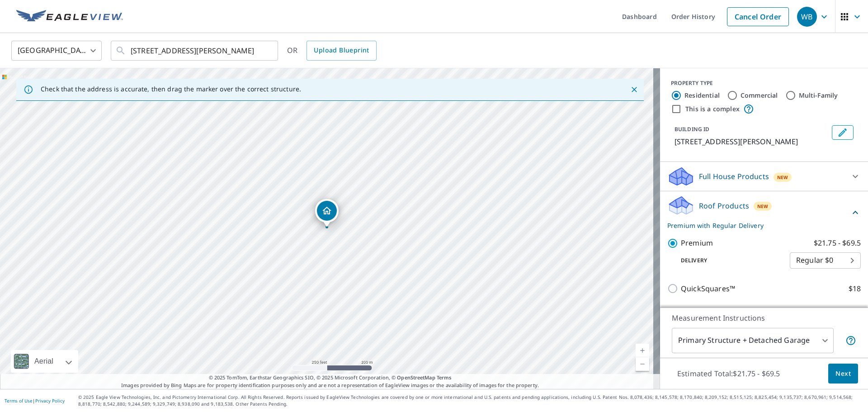  What do you see at coordinates (643, 351) in the screenshot?
I see `a: Current Level 17, Zoom In` at bounding box center [643, 351].